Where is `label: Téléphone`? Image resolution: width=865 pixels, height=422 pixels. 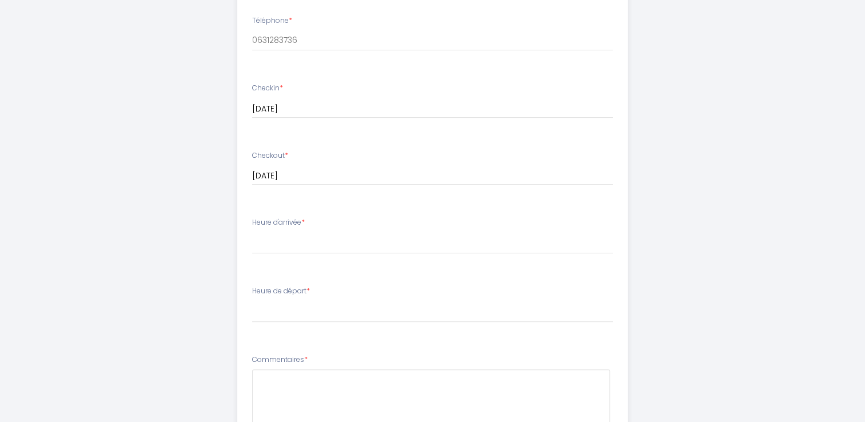 label: Téléphone is located at coordinates (272, 21).